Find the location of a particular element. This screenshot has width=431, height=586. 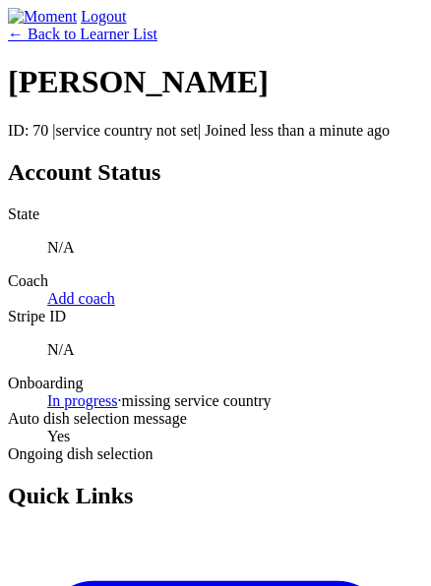

dt: Auto dish selection message is located at coordinates (215, 419).